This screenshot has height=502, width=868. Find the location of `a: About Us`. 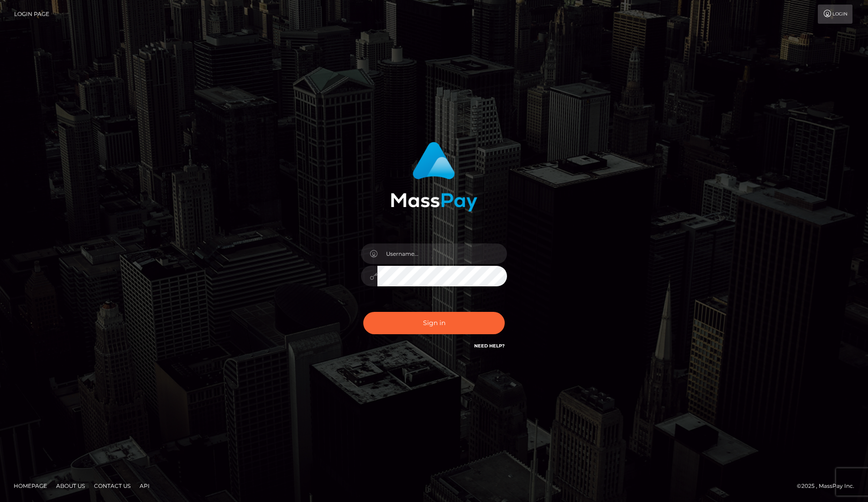

a: About Us is located at coordinates (70, 486).